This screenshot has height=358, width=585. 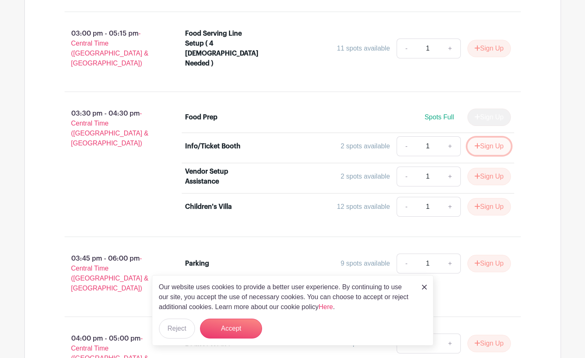 What do you see at coordinates (424, 287) in the screenshot?
I see `img: close_button-5f87c8562297e5c2d7936805f587ecaba9071eb48480494691a3f1689db116b3.svg` at bounding box center [424, 287].